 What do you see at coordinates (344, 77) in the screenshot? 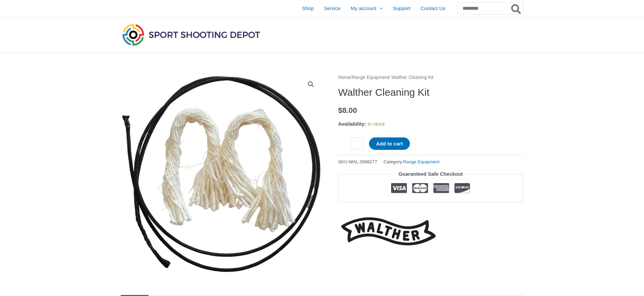
I see `a: Home` at bounding box center [344, 77].